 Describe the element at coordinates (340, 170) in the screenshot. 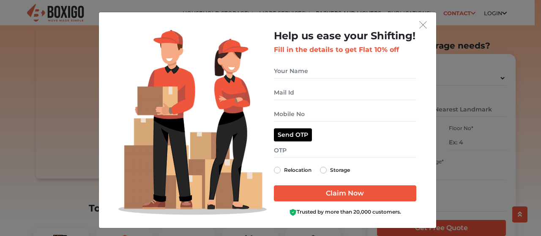

I see `label: Storage` at that location.